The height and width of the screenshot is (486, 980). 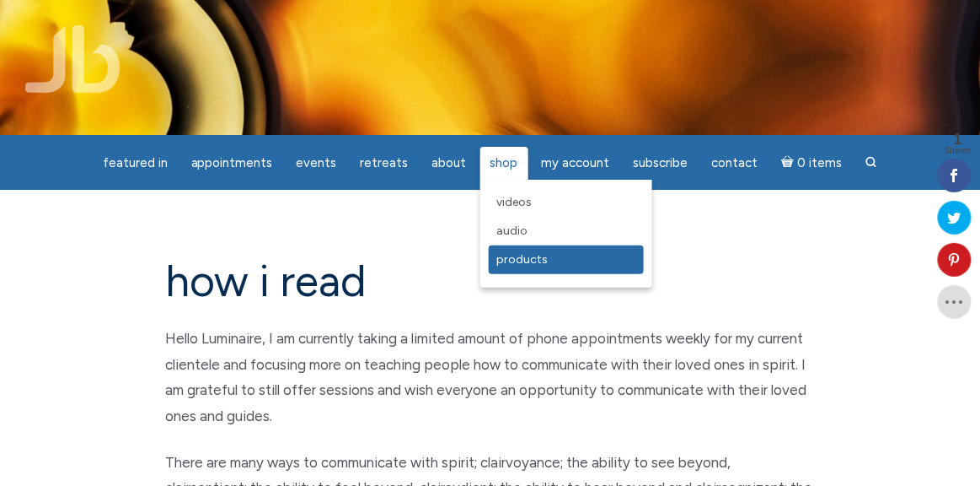 What do you see at coordinates (135, 163) in the screenshot?
I see `span: featured in` at bounding box center [135, 163].